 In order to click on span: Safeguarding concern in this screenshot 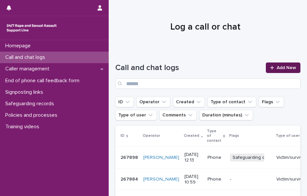, I will do `click(256, 158)`.